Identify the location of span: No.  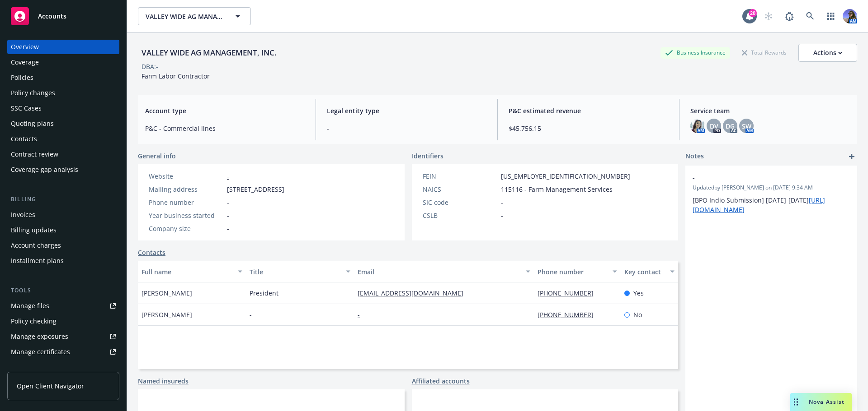
(637, 314).